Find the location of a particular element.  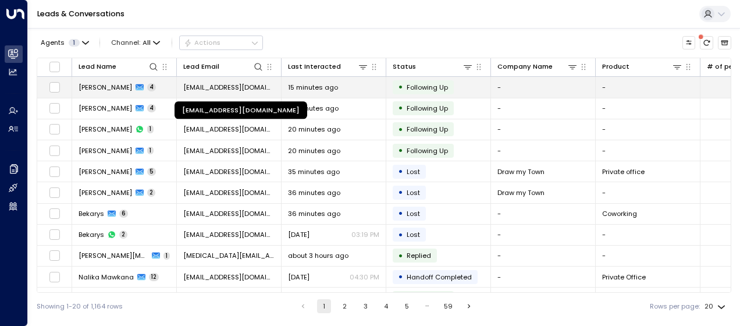

span: 35 minutes ago is located at coordinates (314, 172).